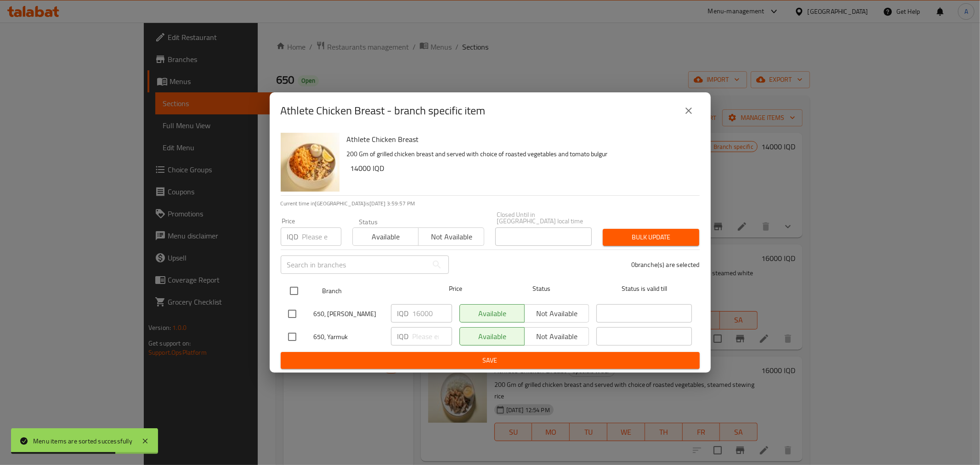 Image resolution: width=980 pixels, height=465 pixels. I want to click on div: Menu items are sorted successfully, so click(83, 441).